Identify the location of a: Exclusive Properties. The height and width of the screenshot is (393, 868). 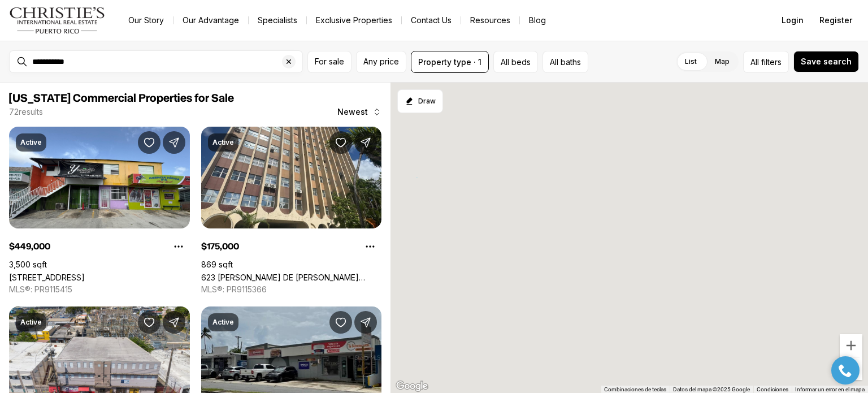
(354, 20).